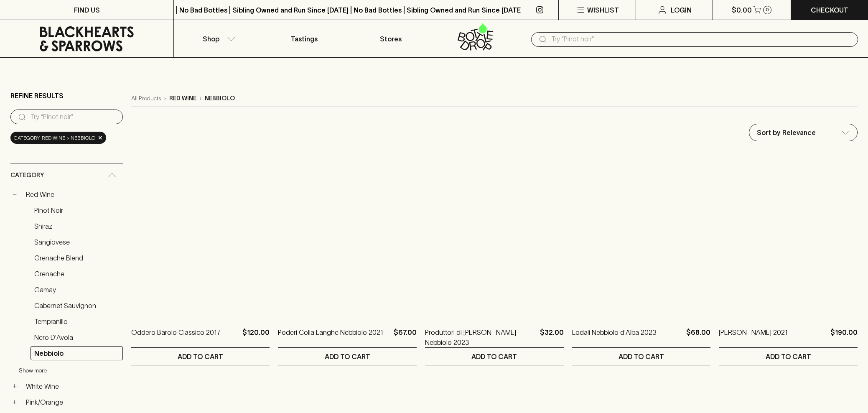  I want to click on a: Grenache, so click(76, 274).